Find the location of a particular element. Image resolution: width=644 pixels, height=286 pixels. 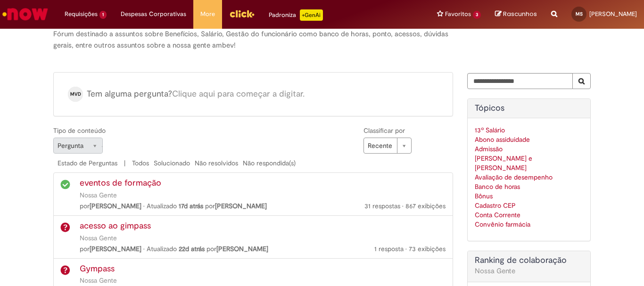

span: 1 resposta is located at coordinates (389, 249).